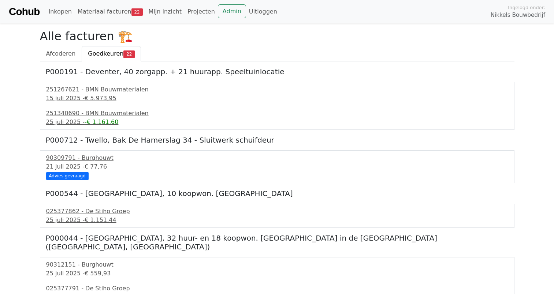  What do you see at coordinates (277, 99) in the screenshot?
I see `div: 15 juli 2025 -` at bounding box center [277, 99].